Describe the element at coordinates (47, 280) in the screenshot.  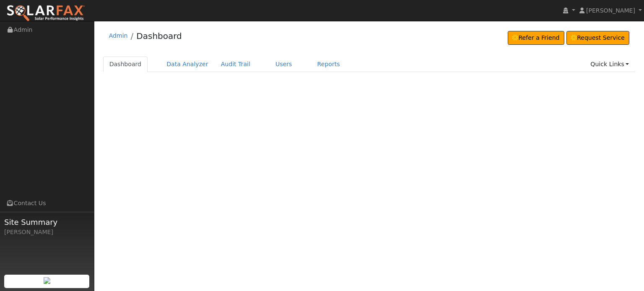
I see `img: retrieve` at that location.